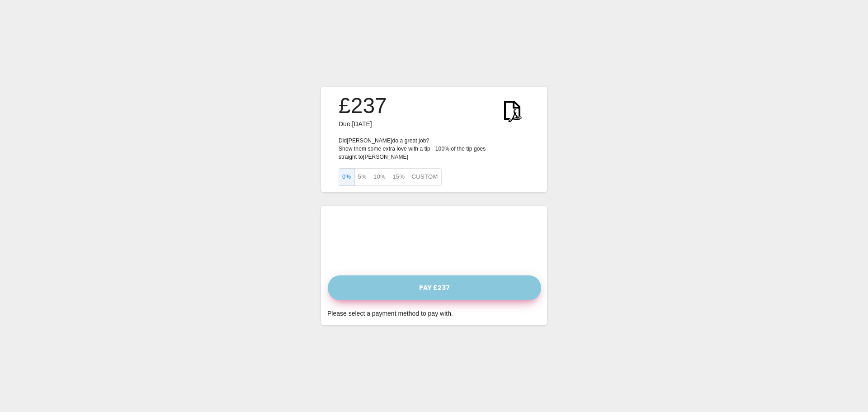 The image size is (868, 412). I want to click on div: Please select a payment method to pay with., so click(434, 313).